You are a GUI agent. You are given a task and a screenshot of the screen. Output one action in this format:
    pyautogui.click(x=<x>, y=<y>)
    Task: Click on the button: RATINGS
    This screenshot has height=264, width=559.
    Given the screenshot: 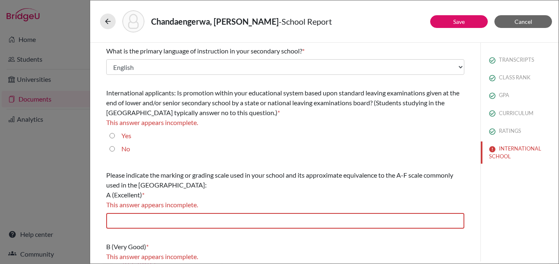 What is the action you would take?
    pyautogui.click(x=520, y=131)
    